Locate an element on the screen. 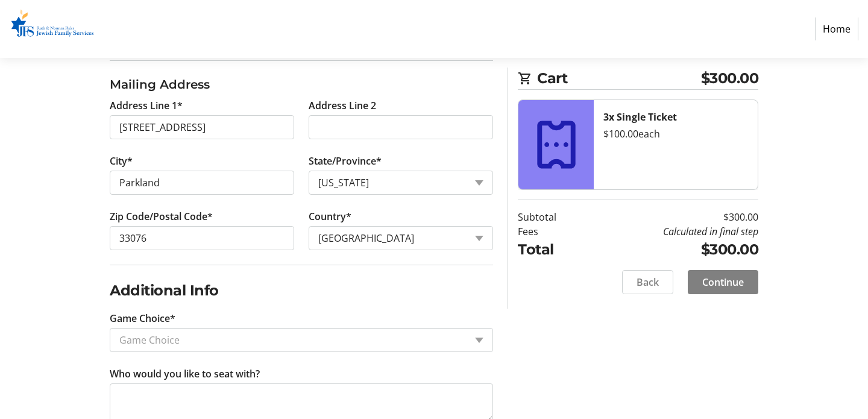 The width and height of the screenshot is (868, 419). label: Address Line 2 is located at coordinates (343, 106).